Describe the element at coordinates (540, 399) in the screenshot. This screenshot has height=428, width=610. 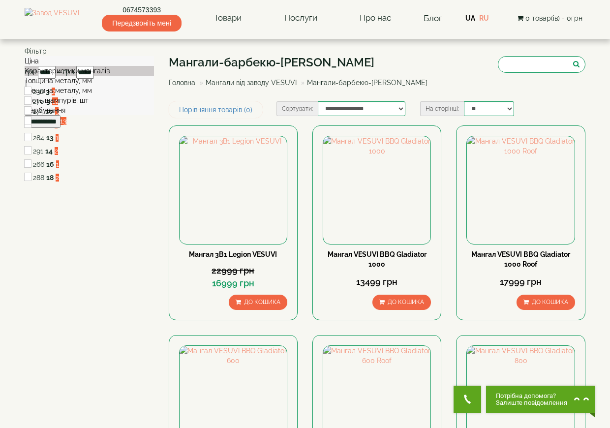
I see `button: Chat button` at that location.